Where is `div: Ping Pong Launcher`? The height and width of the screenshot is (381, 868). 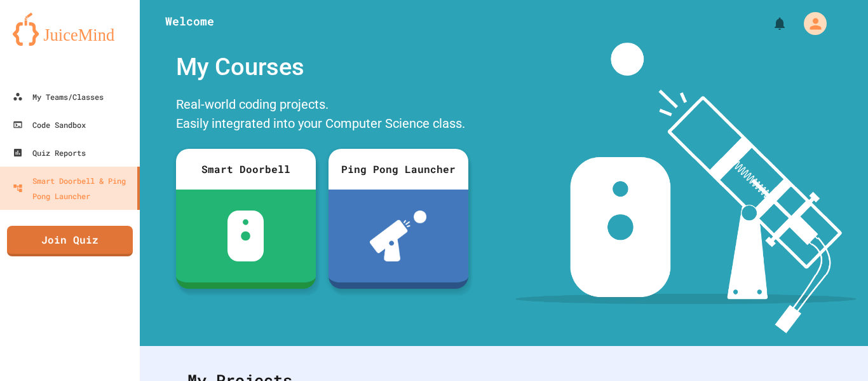
div: Ping Pong Launcher is located at coordinates (398, 169).